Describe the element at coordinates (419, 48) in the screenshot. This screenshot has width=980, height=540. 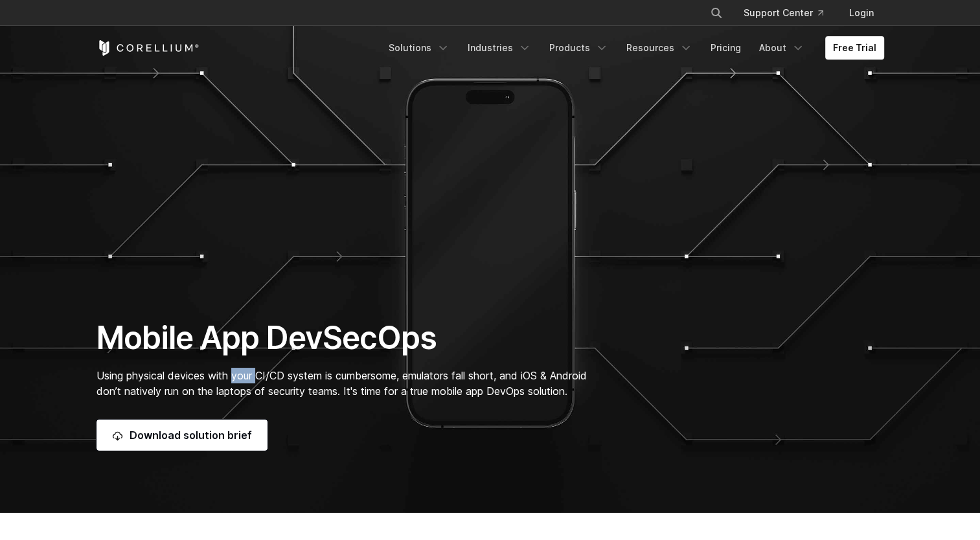
I see `a: Solutions` at that location.